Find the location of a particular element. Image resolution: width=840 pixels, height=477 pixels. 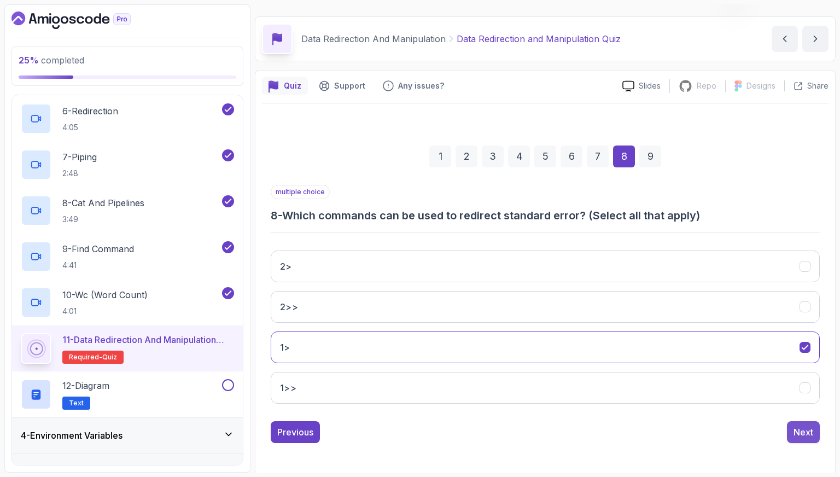

p: Repo is located at coordinates (706, 86).